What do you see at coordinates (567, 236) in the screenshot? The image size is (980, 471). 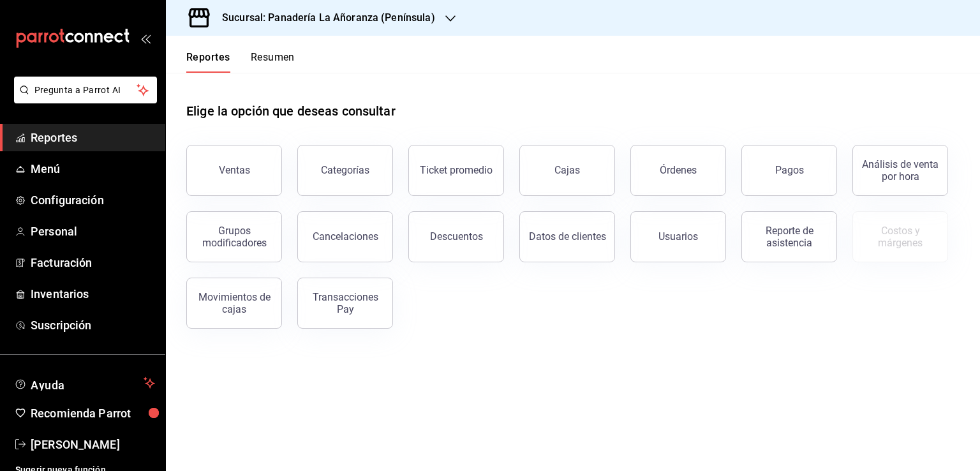 I see `div: Datos de clientes` at bounding box center [567, 236].